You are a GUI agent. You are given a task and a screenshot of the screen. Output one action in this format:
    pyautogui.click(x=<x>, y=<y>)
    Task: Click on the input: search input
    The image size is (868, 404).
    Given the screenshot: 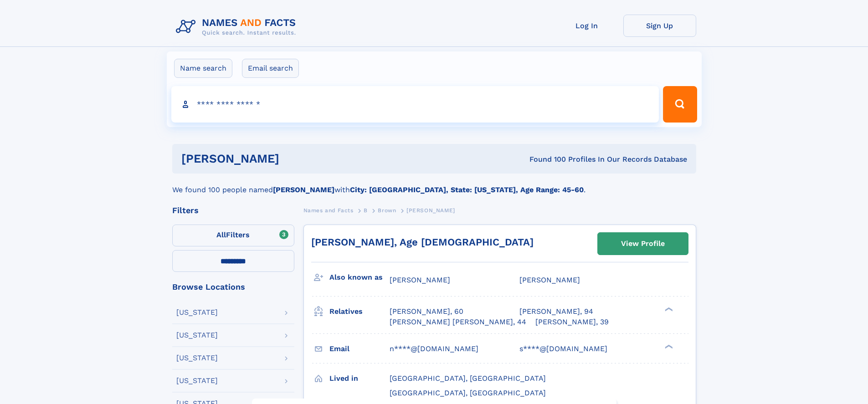 What is the action you would take?
    pyautogui.click(x=415, y=104)
    